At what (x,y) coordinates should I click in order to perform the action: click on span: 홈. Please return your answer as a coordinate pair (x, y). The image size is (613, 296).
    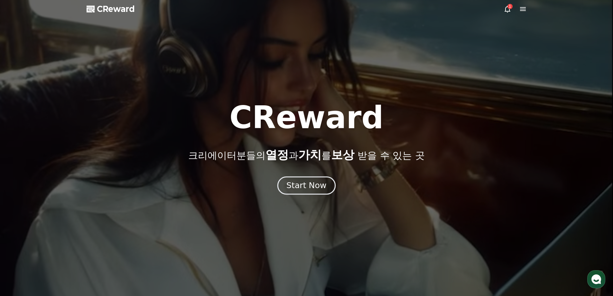
    Looking at the image, I should click on (22, 216).